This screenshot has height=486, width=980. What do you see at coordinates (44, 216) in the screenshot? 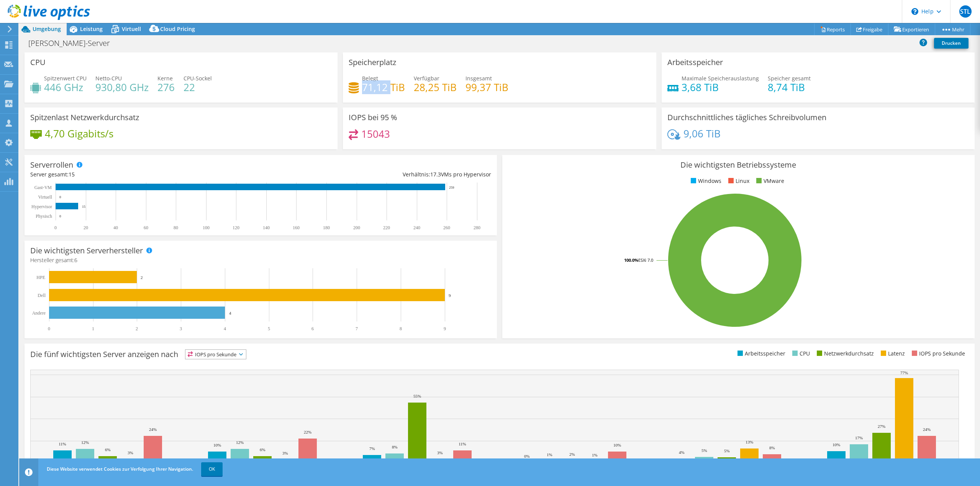
I see `text: Physisch` at bounding box center [44, 216].